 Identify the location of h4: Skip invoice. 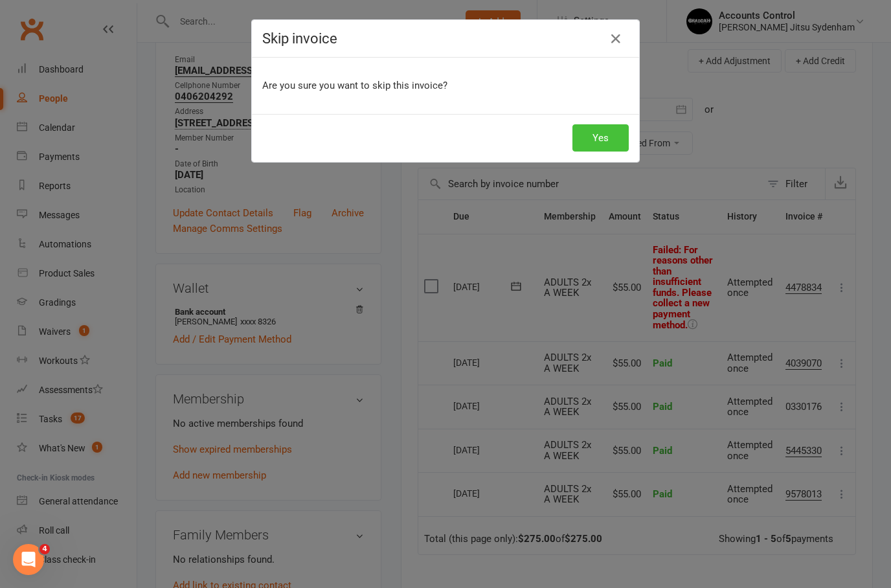
(446, 39).